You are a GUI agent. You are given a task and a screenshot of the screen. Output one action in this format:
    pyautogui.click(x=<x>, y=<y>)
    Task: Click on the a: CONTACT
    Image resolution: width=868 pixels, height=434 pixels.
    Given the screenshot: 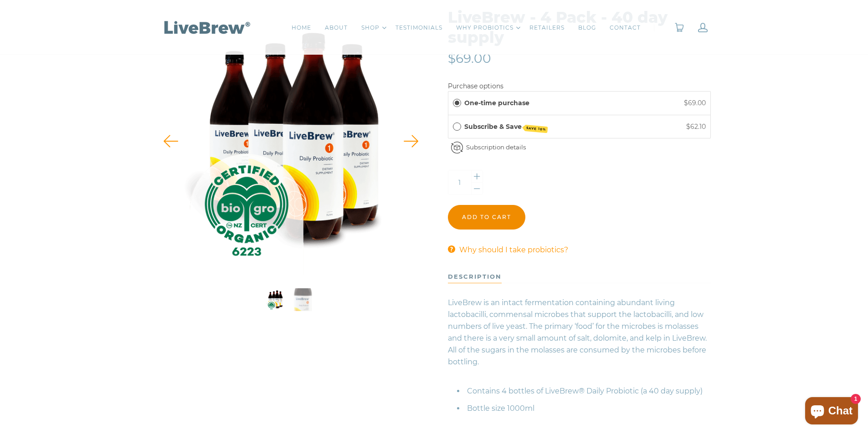 What is the action you would take?
    pyautogui.click(x=625, y=28)
    